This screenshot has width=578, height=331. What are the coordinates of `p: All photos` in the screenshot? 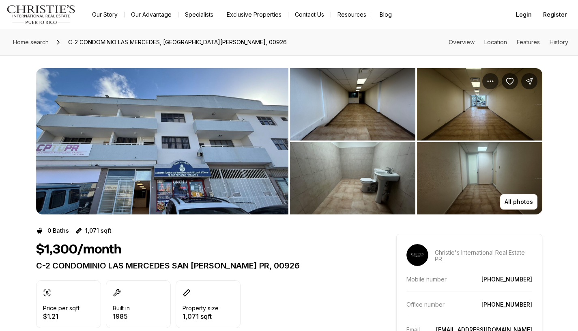 It's located at (519, 202).